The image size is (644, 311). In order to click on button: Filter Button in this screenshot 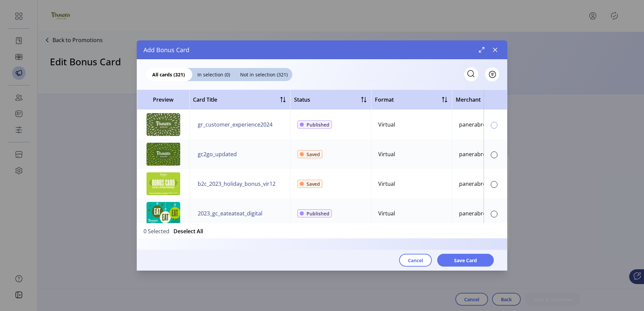, I will do `click(491, 75)`.